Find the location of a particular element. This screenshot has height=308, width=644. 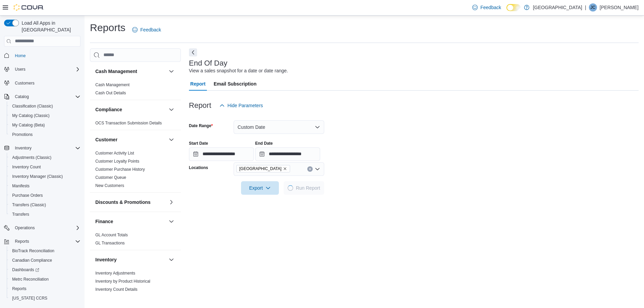

button: Home is located at coordinates (42, 55).